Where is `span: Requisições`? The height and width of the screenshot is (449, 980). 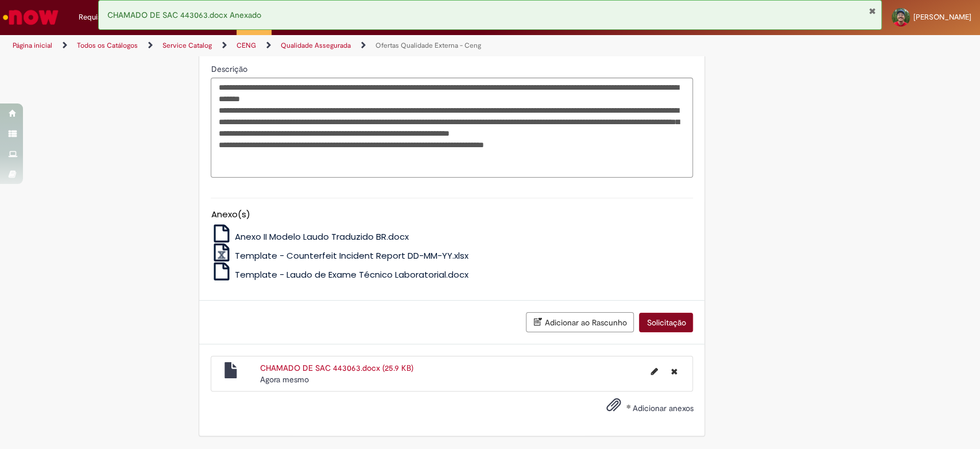
span: Requisições is located at coordinates (99, 17).